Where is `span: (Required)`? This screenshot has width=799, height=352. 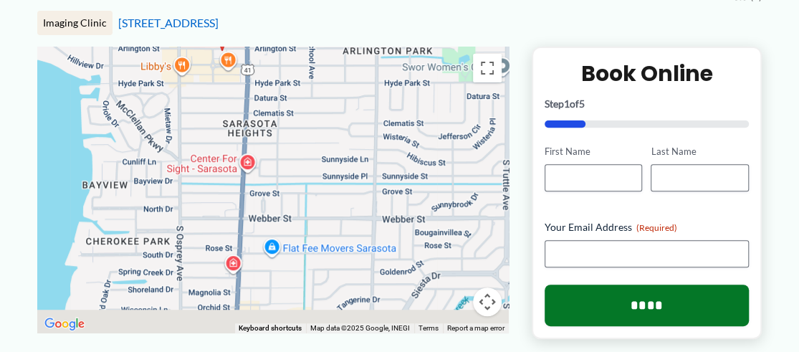
span: (Required) is located at coordinates (656, 227).